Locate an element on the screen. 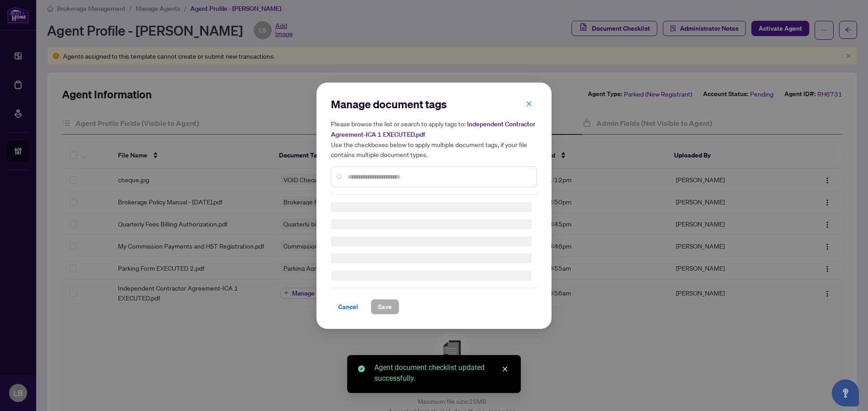 The height and width of the screenshot is (411, 868). button: Save is located at coordinates (384, 307).